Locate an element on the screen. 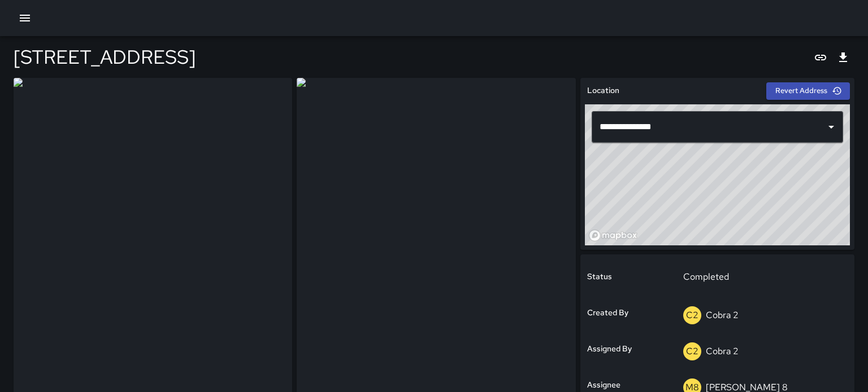  h6: Location is located at coordinates (603, 91).